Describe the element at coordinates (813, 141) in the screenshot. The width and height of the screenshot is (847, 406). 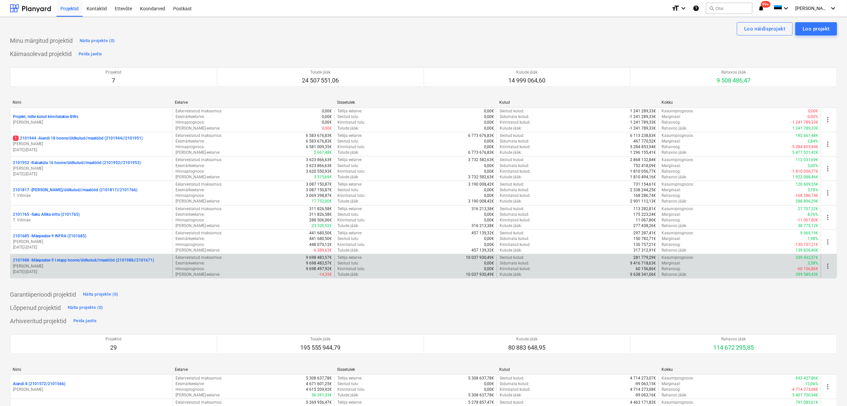
I see `p: 2,84%` at that location.